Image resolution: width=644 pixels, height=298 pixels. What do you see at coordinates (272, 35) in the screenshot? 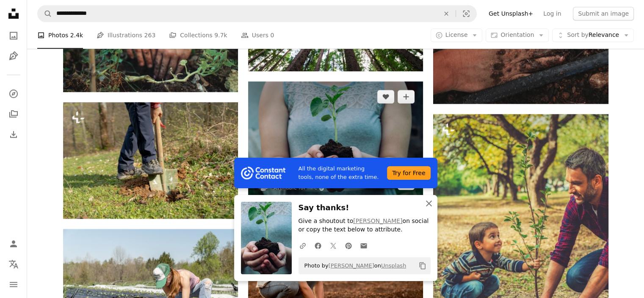
I see `span: 0` at bounding box center [272, 35].